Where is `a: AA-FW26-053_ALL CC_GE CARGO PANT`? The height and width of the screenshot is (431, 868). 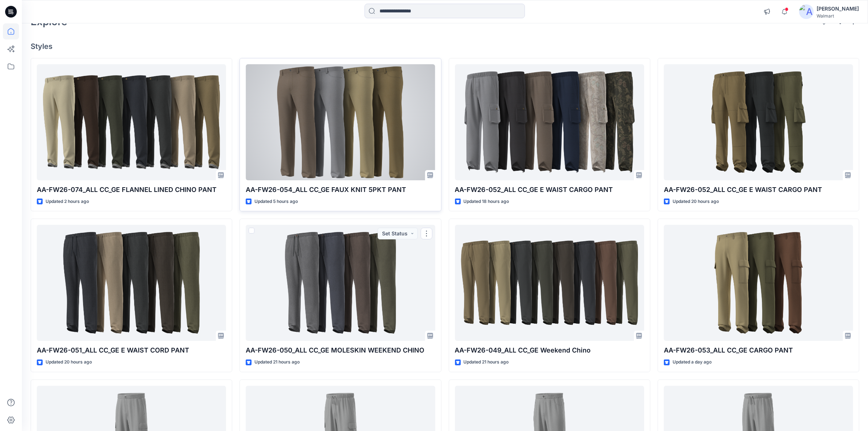
a: AA-FW26-053_ALL CC_GE CARGO PANT is located at coordinates (758, 283).